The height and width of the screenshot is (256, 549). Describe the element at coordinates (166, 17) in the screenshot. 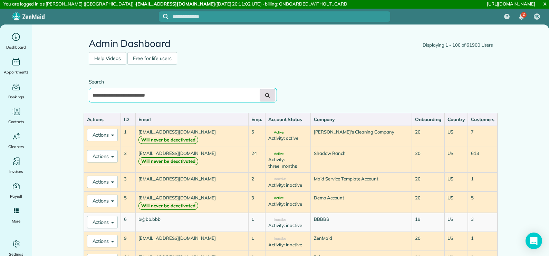

I see `svg: Focus search` at that location.